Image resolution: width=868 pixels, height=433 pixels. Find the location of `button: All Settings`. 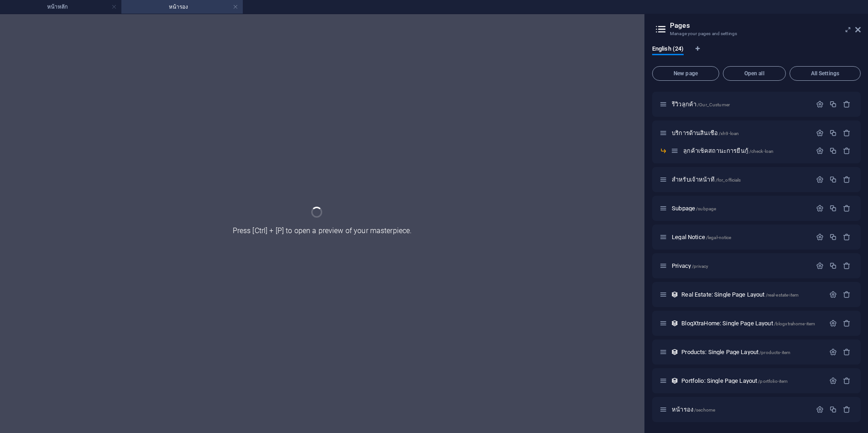

button: All Settings is located at coordinates (825, 74).